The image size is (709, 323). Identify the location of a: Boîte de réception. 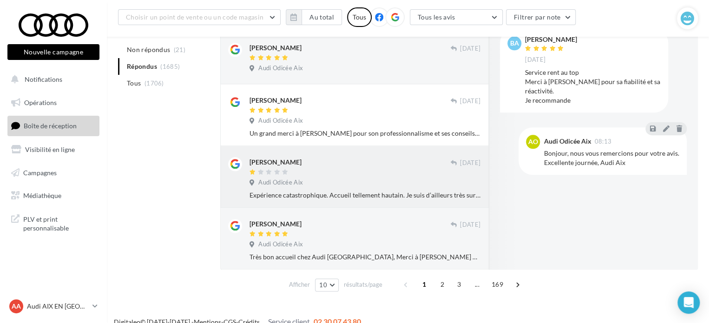
(53, 125).